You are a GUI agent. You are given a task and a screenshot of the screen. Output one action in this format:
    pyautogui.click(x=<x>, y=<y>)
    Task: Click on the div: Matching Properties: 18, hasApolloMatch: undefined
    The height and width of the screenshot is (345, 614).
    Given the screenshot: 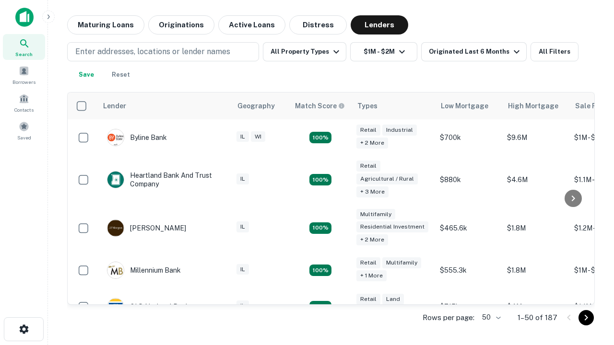 What is the action you would take?
    pyautogui.click(x=320, y=307)
    